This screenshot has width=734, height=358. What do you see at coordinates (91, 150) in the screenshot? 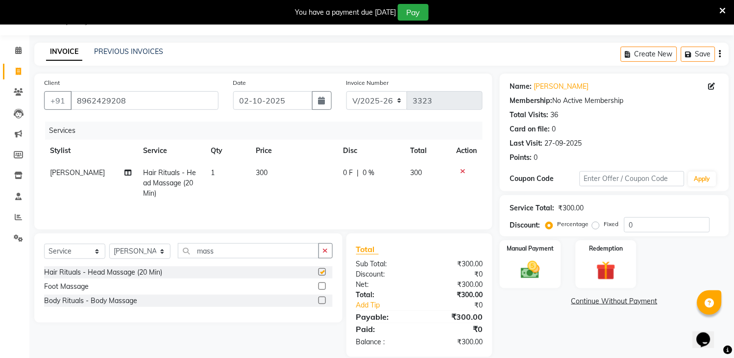
I see `th: Stylist` at bounding box center [91, 150].